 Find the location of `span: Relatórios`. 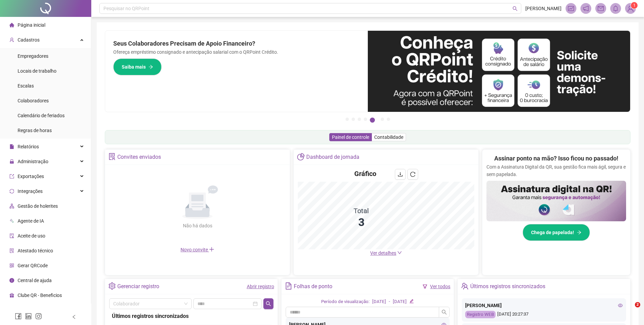

span: Relatórios is located at coordinates (28, 146).